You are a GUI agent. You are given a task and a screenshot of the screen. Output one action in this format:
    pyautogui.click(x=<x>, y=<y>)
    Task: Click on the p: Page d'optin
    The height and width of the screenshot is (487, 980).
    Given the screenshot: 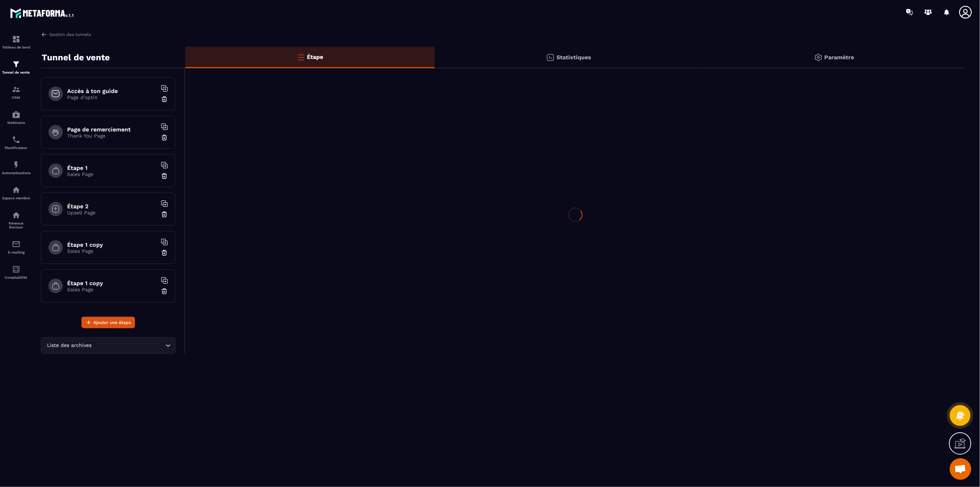 What is the action you would take?
    pyautogui.click(x=112, y=97)
    